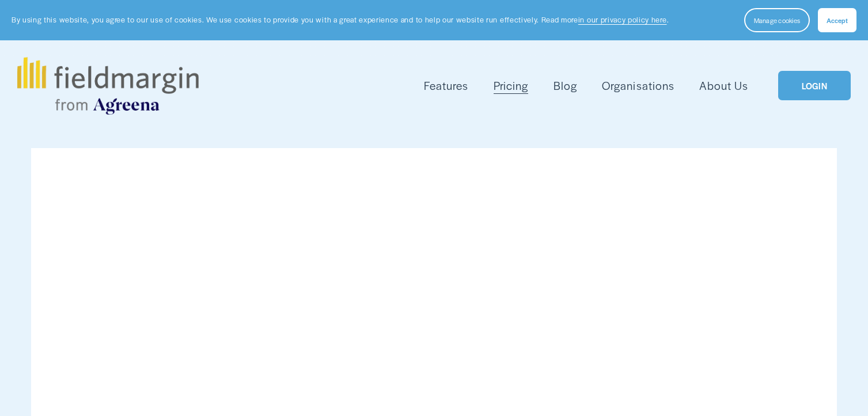 This screenshot has width=868, height=416. What do you see at coordinates (623, 19) in the screenshot?
I see `a: in our privacy policy here` at bounding box center [623, 19].